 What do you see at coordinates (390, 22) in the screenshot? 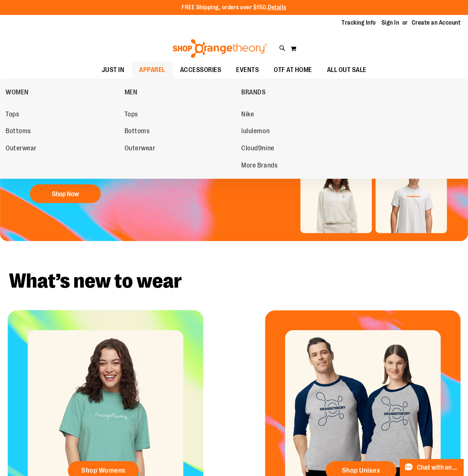
I see `a: Sign In` at bounding box center [390, 22].